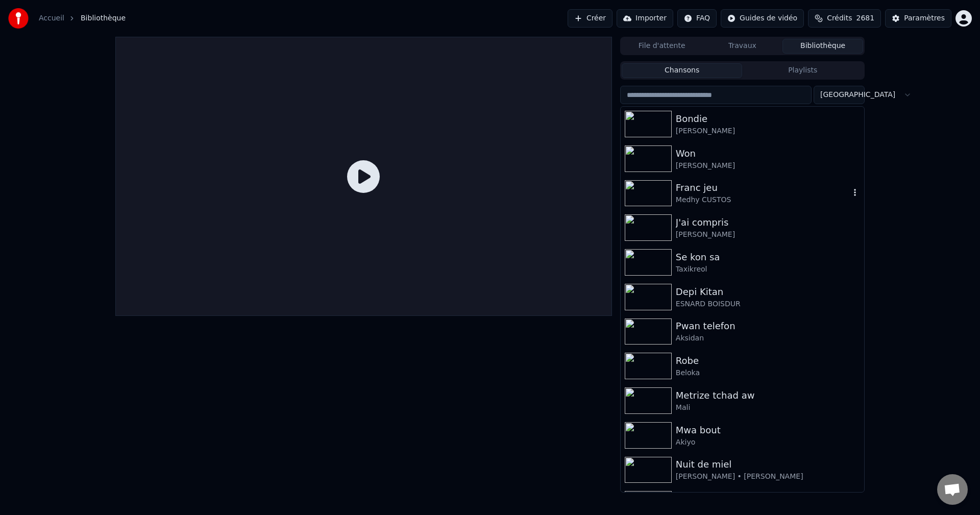 The image size is (980, 515). Describe the element at coordinates (767, 292) in the screenshot. I see `div: Depi Kitan` at that location.